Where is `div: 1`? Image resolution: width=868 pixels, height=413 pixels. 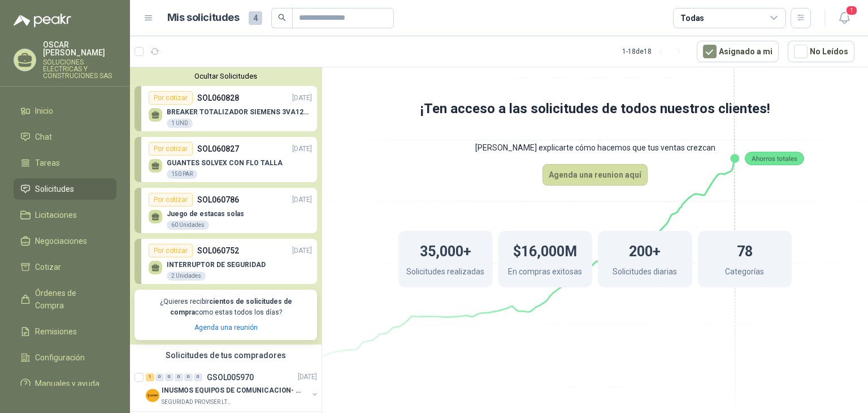 div: 1 is located at coordinates (150, 378).